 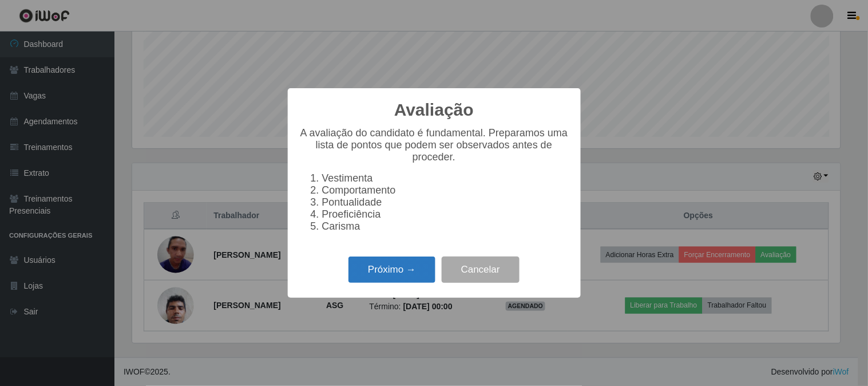 I want to click on li: Comportamento, so click(x=445, y=190).